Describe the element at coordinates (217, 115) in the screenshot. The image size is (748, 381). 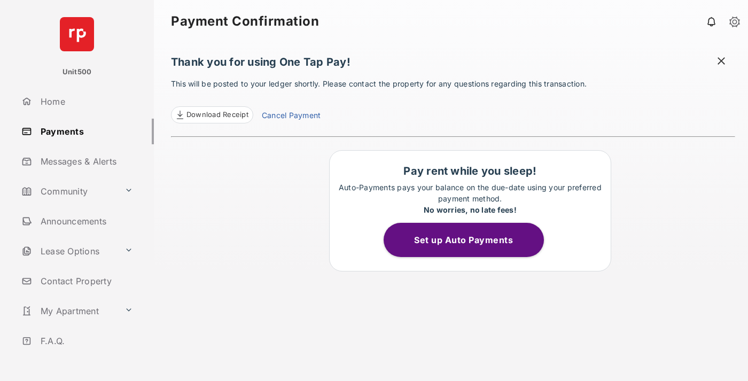
I see `span: Download Receipt` at that location.